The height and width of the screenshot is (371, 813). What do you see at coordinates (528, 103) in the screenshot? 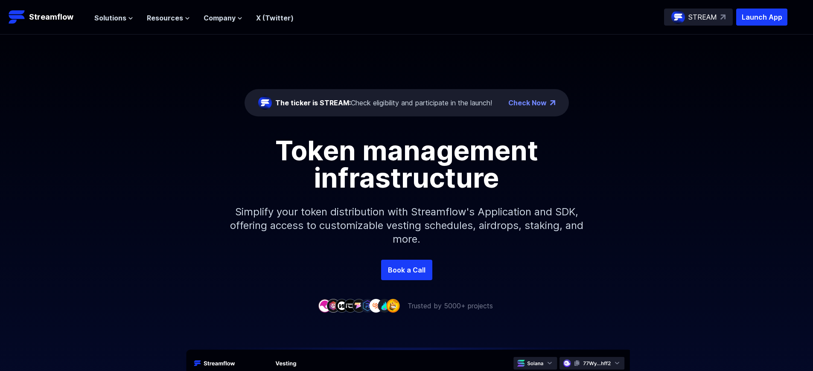
I see `a: Check Now` at bounding box center [528, 103].